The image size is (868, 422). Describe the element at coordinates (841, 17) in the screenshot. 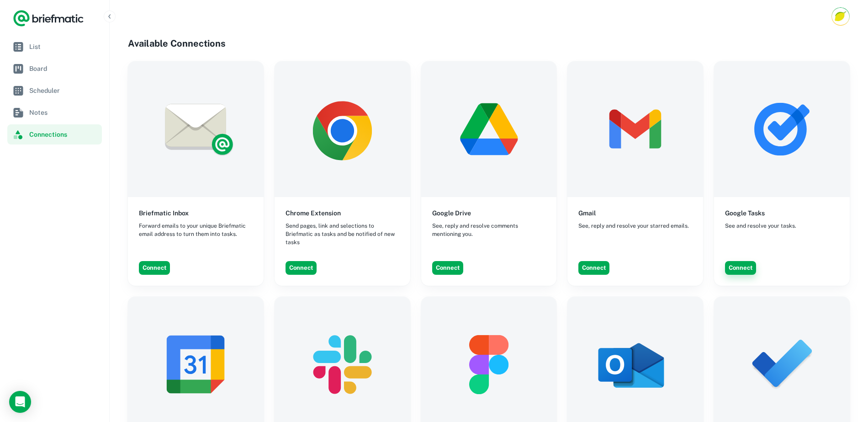

I see `button: Account button` at that location.